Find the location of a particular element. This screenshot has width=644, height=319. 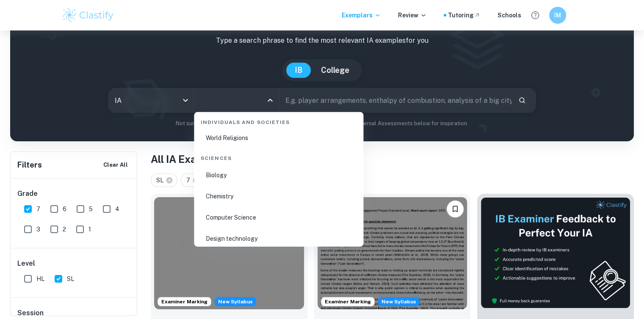

li: Biology is located at coordinates (279, 176).